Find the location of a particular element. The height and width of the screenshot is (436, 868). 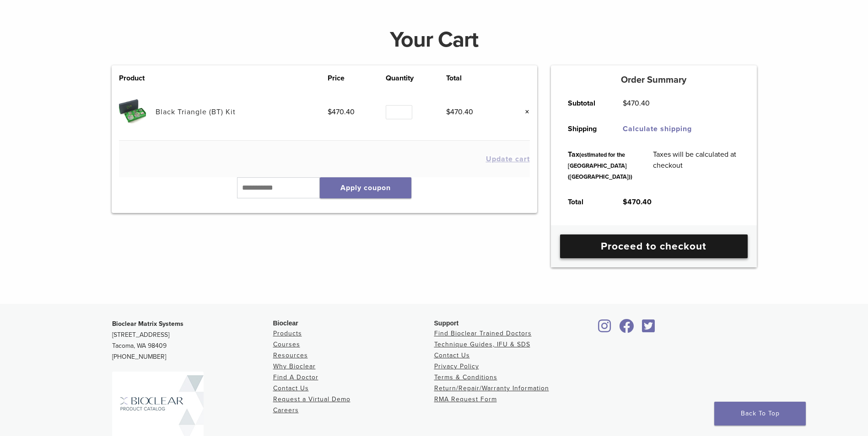

a: Privacy Policy is located at coordinates (456, 366).